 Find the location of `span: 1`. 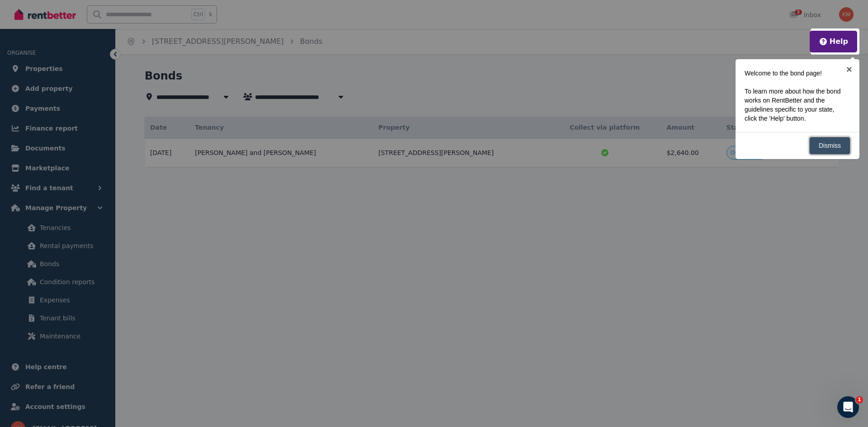

span: 1 is located at coordinates (859, 400).